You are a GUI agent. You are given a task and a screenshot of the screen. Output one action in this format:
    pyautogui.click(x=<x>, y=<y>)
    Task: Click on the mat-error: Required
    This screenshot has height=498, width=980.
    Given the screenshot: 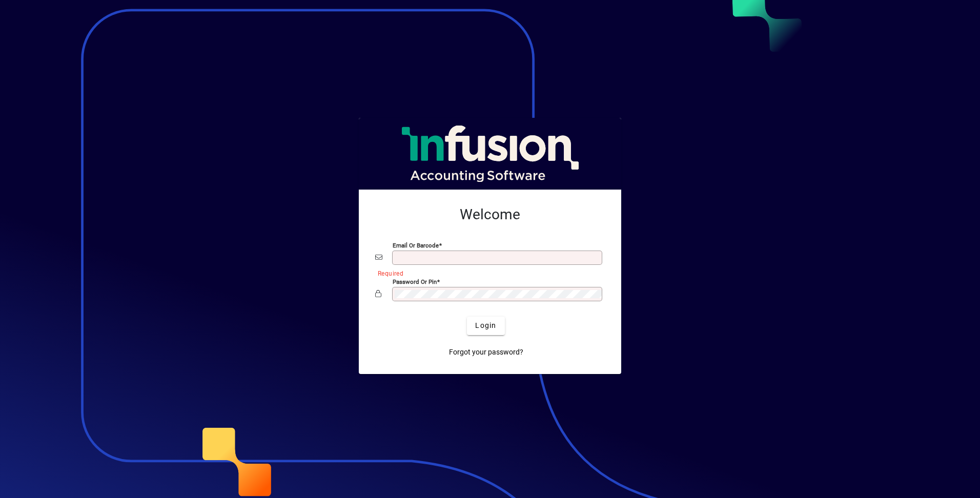 What is the action you would take?
    pyautogui.click(x=487, y=272)
    